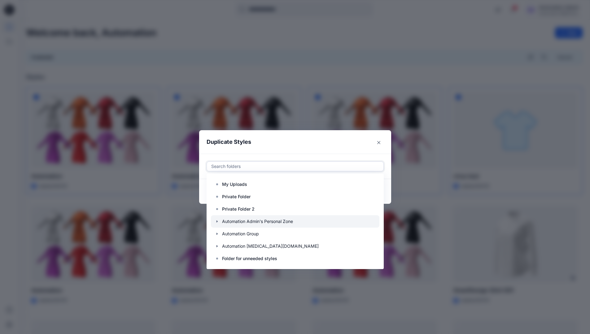  What do you see at coordinates (249, 259) in the screenshot?
I see `p: Folder for unneeded styles` at bounding box center [249, 259].